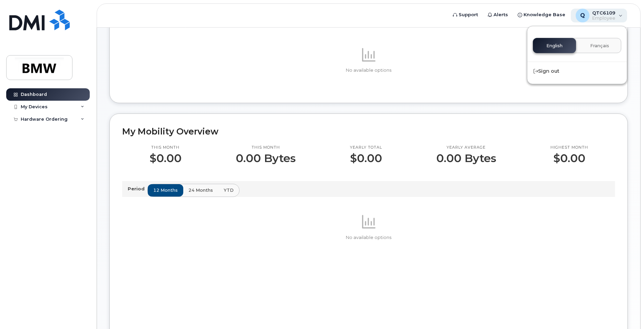 The height and width of the screenshot is (329, 644). What do you see at coordinates (137, 188) in the screenshot?
I see `p: Period` at bounding box center [137, 188].